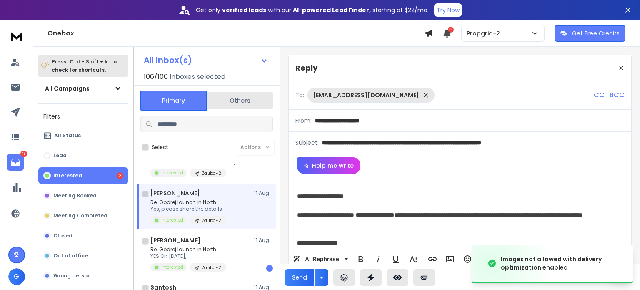  What do you see at coordinates (590, 33) in the screenshot?
I see `button: Get Free Credits` at bounding box center [590, 33].